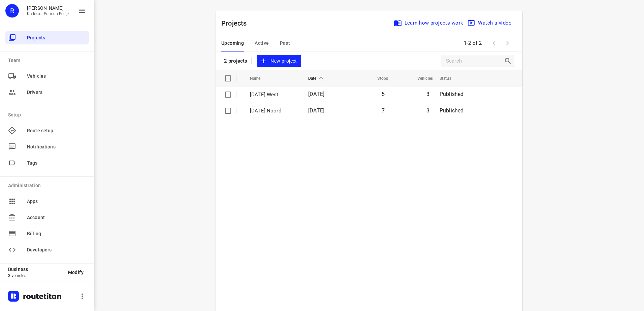 Image resolution: width=644 pixels, height=311 pixels. I want to click on span: Previous Page, so click(494, 43).